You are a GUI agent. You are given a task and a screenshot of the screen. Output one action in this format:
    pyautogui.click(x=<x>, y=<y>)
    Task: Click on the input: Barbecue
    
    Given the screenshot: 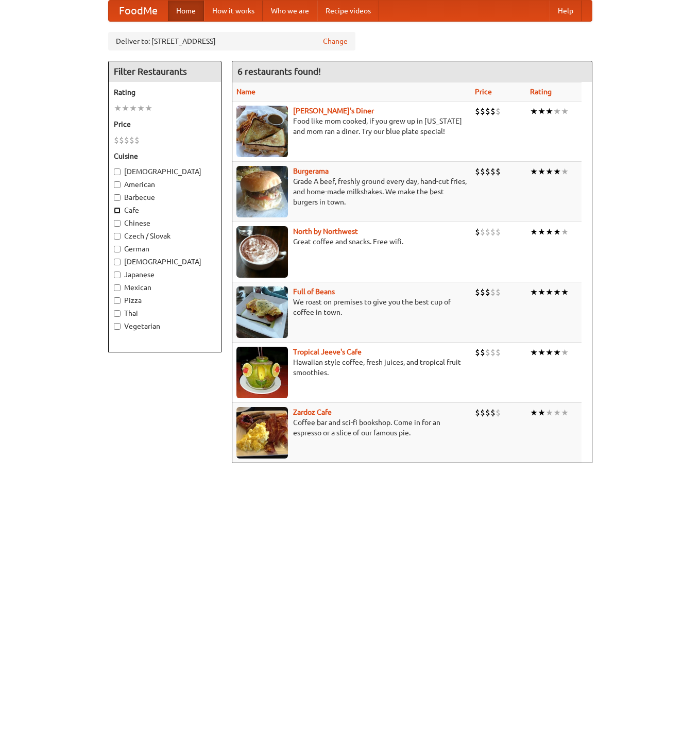 What is the action you would take?
    pyautogui.click(x=117, y=197)
    